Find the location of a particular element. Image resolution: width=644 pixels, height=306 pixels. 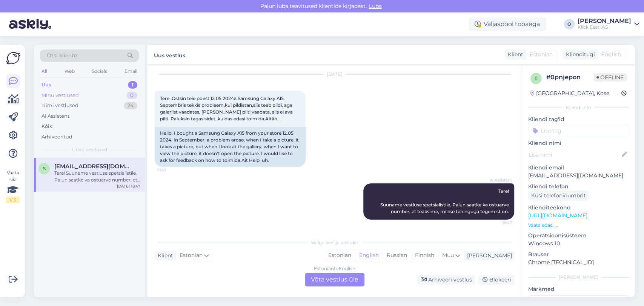

div: Russian is located at coordinates (396, 256).